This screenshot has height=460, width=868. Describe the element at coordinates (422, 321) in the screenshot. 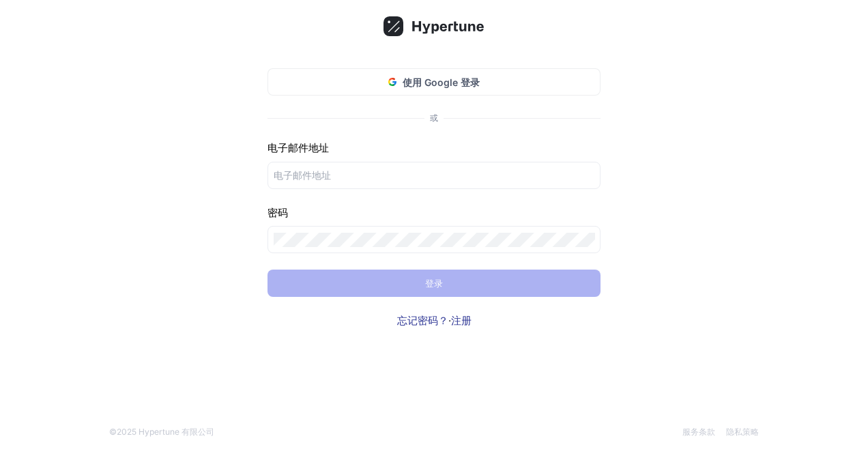

I see `a: 忘记密码？` at that location.